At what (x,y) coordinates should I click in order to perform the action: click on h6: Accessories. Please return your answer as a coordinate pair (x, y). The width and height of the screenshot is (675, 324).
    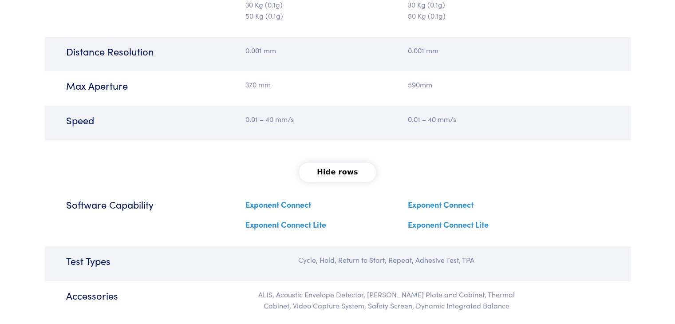
    Looking at the image, I should click on (150, 296).